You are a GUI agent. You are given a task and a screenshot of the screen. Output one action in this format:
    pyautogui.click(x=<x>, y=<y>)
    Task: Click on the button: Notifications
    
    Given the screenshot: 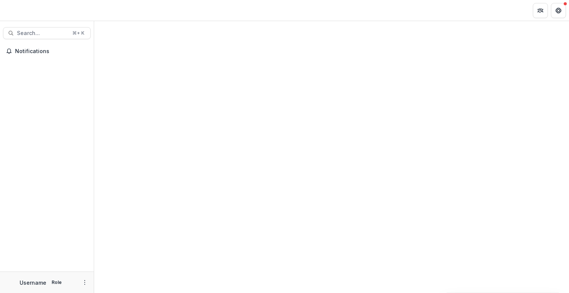 What is the action you would take?
    pyautogui.click(x=47, y=51)
    